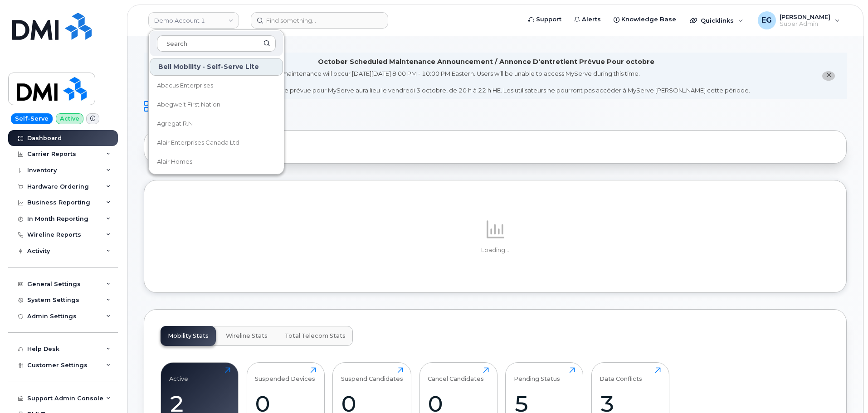 The image size is (868, 413). Describe the element at coordinates (198, 143) in the screenshot. I see `span: Alair Enterprises Canada Ltd` at that location.